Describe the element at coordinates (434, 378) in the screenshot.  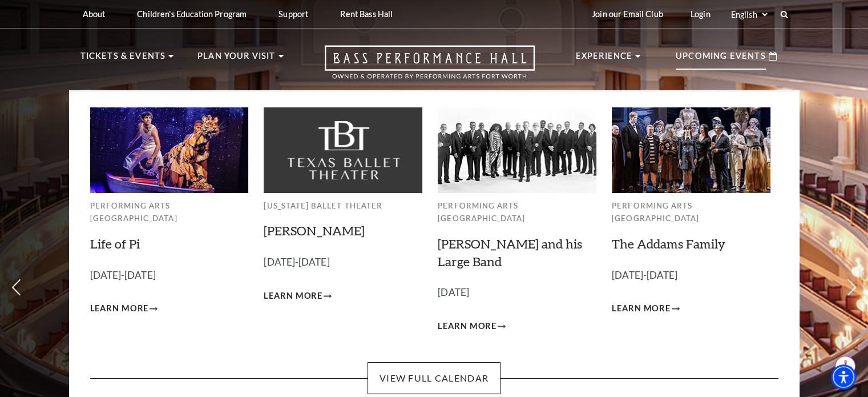
I see `a: View Full Calendar` at that location.